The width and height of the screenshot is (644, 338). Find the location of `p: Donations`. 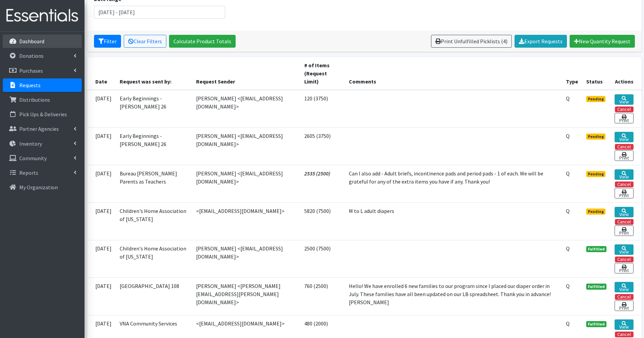

p: Donations is located at coordinates (32, 56).